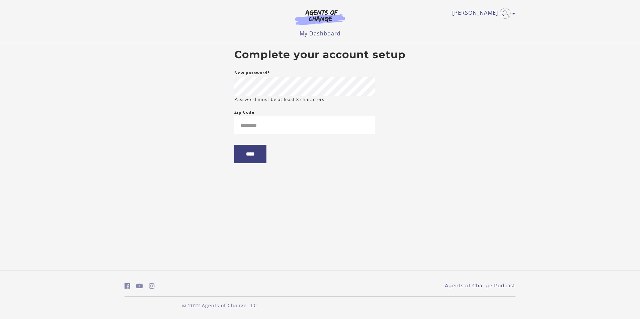 This screenshot has height=319, width=640. I want to click on a: Agents of Change Podcast, so click(480, 286).